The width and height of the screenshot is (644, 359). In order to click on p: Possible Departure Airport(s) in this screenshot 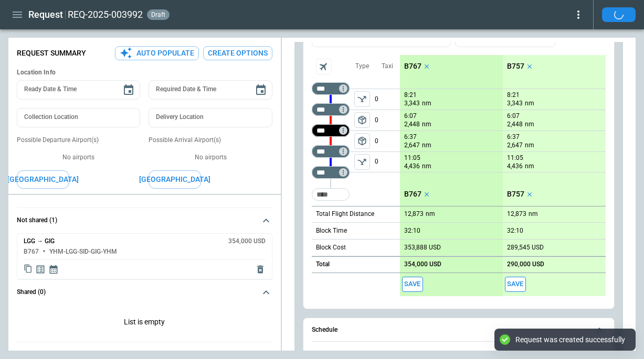, I will do `click(79, 140)`.